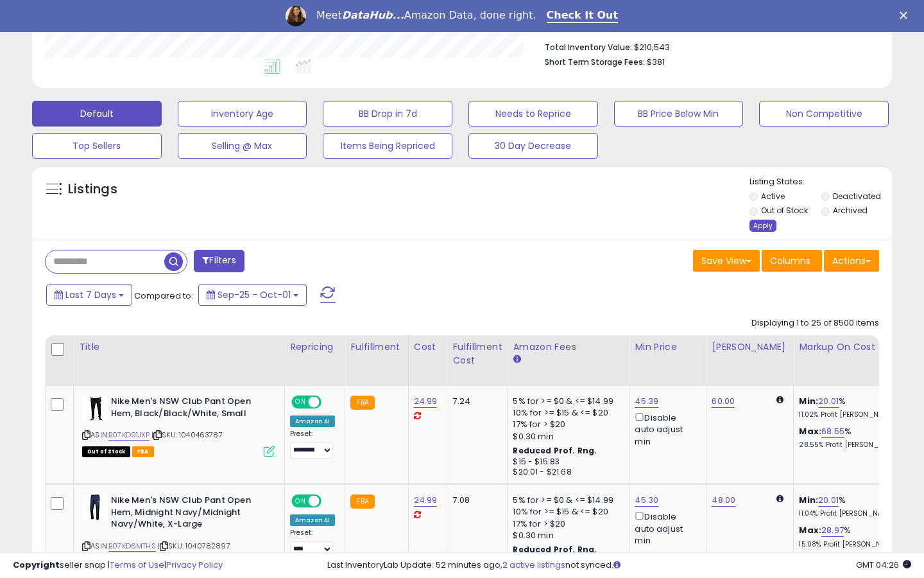 Image resolution: width=924 pixels, height=578 pixels. I want to click on label: Archived, so click(850, 210).